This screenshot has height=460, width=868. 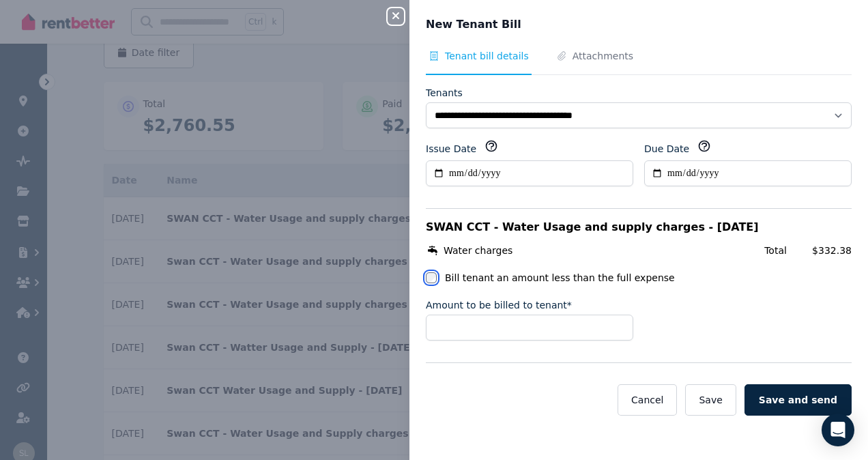 I want to click on button: Save, so click(x=710, y=400).